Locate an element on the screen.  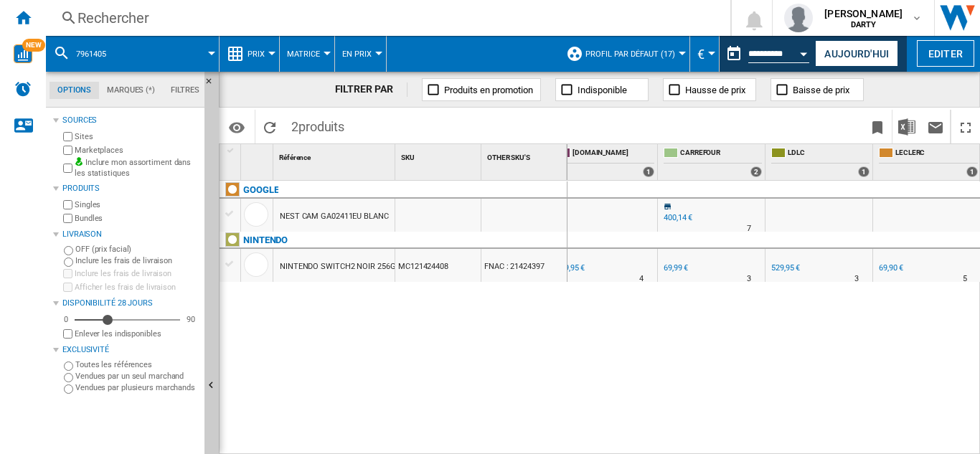
div: Matrice is located at coordinates (307, 54).